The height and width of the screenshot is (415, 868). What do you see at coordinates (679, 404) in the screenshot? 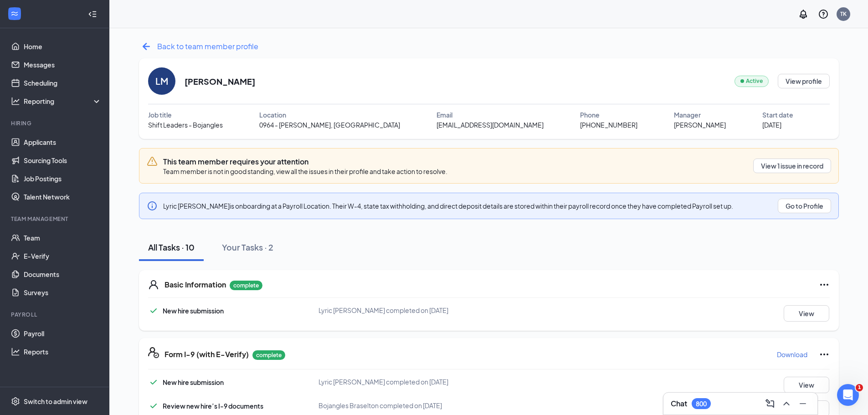
I see `h3: Chat` at bounding box center [679, 404].